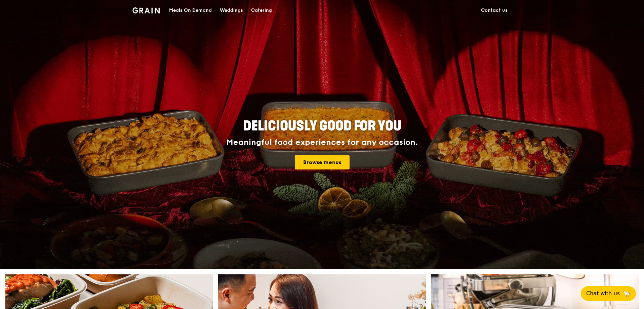 This screenshot has height=309, width=644. Describe the element at coordinates (603, 293) in the screenshot. I see `span: Chat with us` at that location.